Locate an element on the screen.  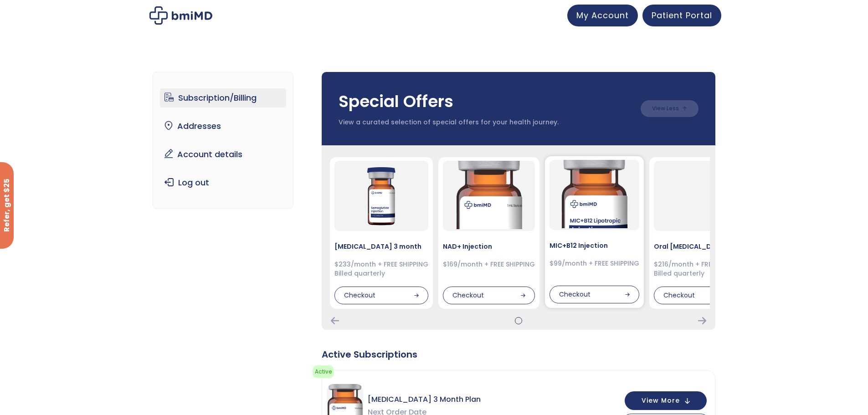
a: Subscription/Billing is located at coordinates (223, 98).